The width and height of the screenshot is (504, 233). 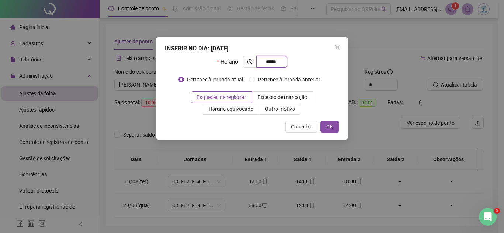 I want to click on button: Cancelar, so click(x=301, y=127).